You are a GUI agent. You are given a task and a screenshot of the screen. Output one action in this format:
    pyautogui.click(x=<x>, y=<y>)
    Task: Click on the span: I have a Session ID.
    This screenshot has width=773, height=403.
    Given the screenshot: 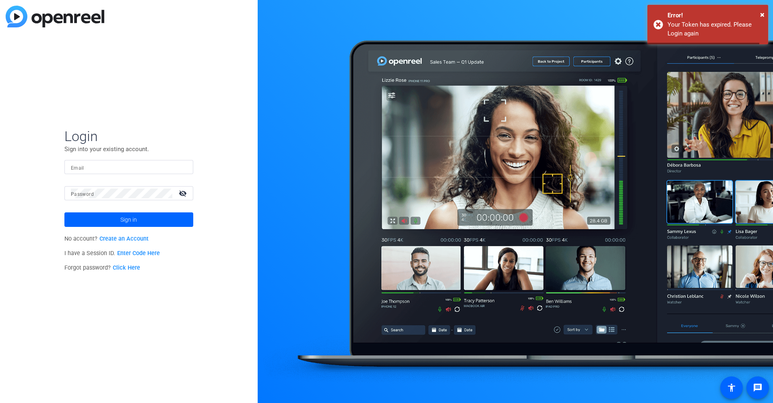 What is the action you would take?
    pyautogui.click(x=112, y=253)
    